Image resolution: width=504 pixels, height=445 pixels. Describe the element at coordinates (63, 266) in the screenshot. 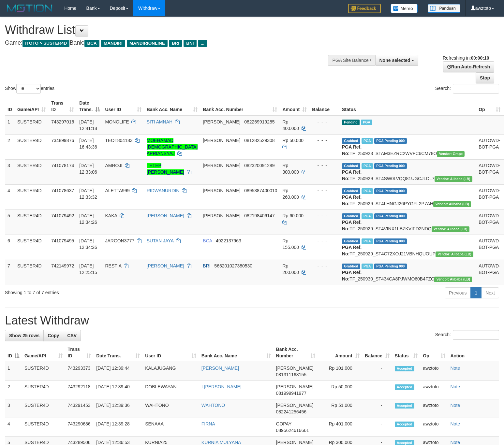

I see `span: 742149972` at that location.